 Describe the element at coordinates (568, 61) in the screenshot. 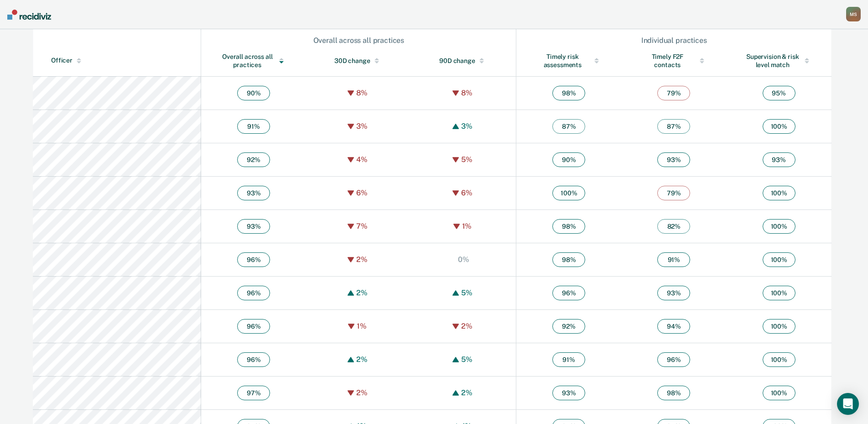

I see `div: Timely risk assessments` at that location.